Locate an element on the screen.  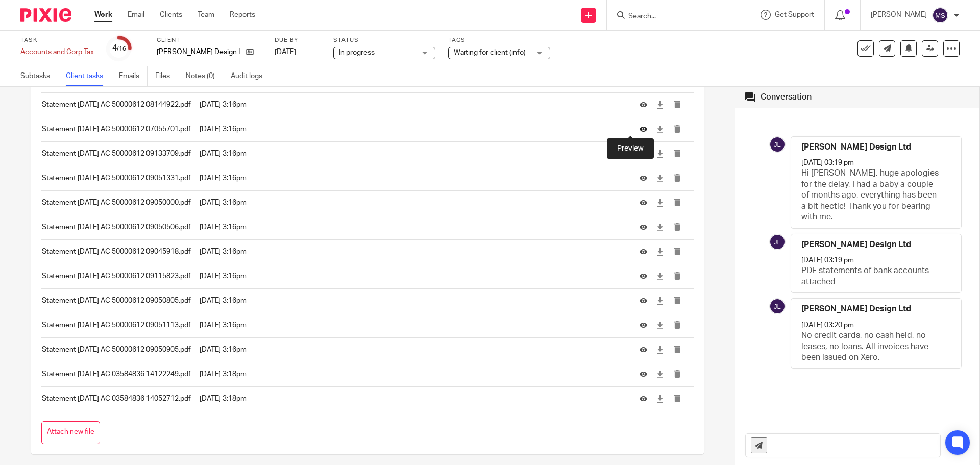
p: No credit cards, no cash held, no leases, no loans. All invoices have been issued on Xero. is located at coordinates (871, 347).